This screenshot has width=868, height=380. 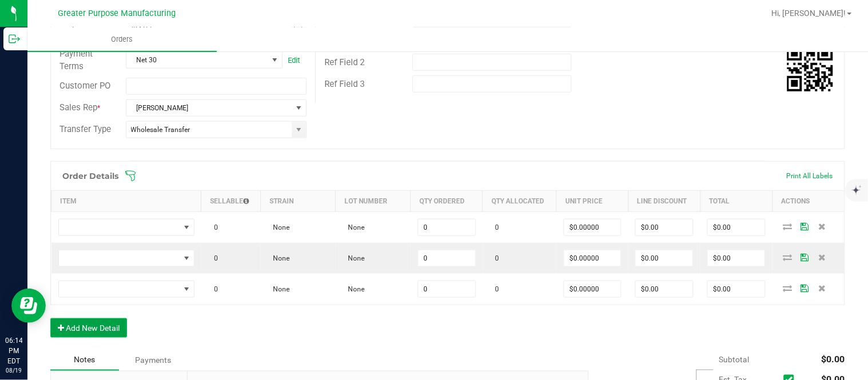 I want to click on p: 06:14 PM EDT, so click(x=14, y=352).